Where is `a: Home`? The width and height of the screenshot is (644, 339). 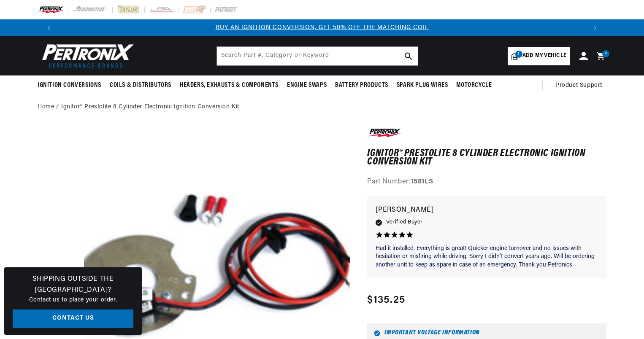
a: Home is located at coordinates (45, 107).